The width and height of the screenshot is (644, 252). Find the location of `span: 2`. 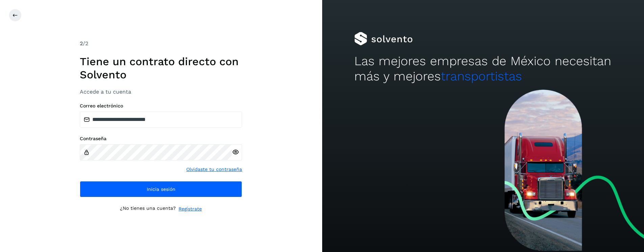

span: 2 is located at coordinates (81, 43).